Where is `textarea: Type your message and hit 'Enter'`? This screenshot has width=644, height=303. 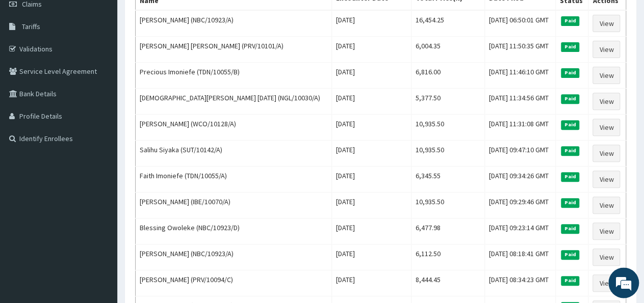 textarea: Type your message and hit 'Enter' is located at coordinates (99, 216).